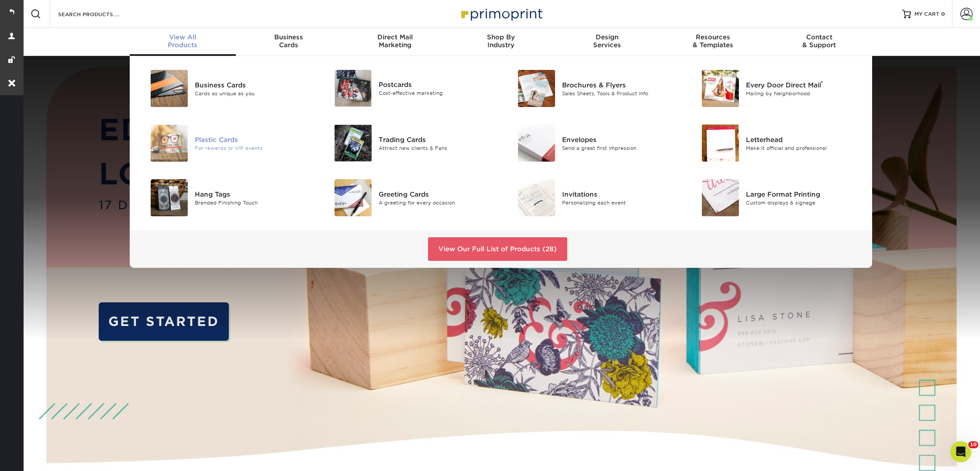 Image resolution: width=980 pixels, height=471 pixels. What do you see at coordinates (353, 89) in the screenshot?
I see `img: Postcards` at bounding box center [353, 89].